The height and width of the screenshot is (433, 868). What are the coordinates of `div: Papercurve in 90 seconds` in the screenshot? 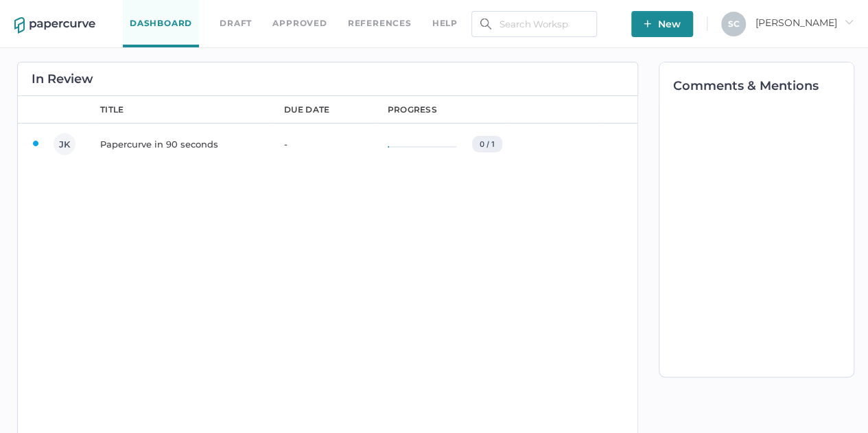 It's located at (184, 144).